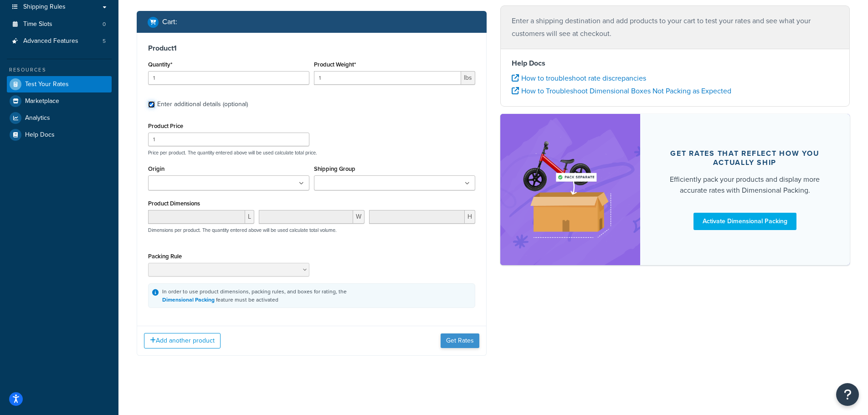  I want to click on label: Shipping Group, so click(335, 169).